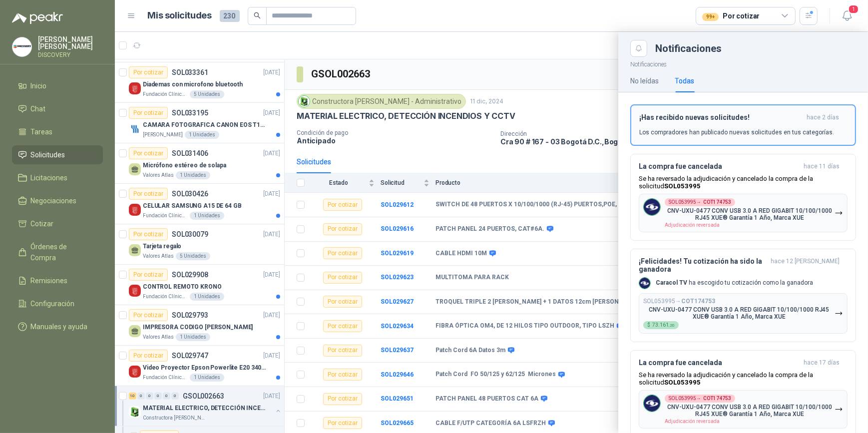  I want to click on span: search, so click(257, 15).